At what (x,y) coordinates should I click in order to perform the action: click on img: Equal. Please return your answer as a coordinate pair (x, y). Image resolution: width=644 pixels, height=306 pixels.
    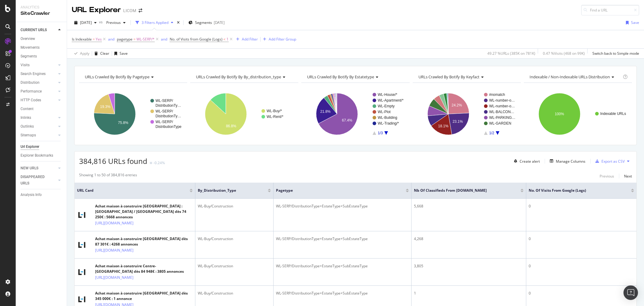
    Looking at the image, I should click on (151, 163).